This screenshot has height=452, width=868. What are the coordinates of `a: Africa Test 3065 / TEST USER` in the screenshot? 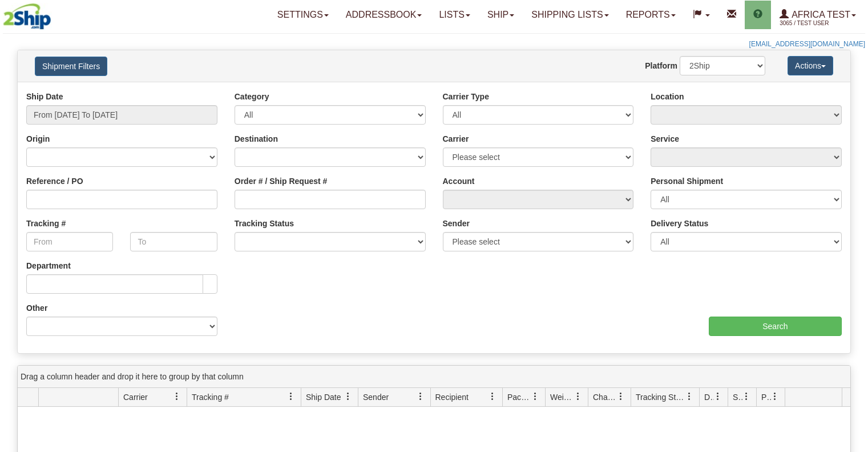 It's located at (818, 15).